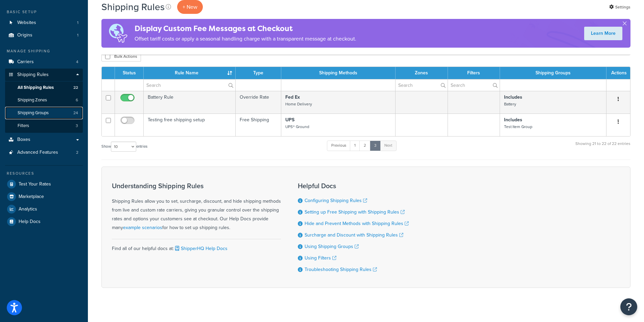 This screenshot has height=322, width=644. What do you see at coordinates (321, 257) in the screenshot?
I see `a: Using Filters` at bounding box center [321, 257].